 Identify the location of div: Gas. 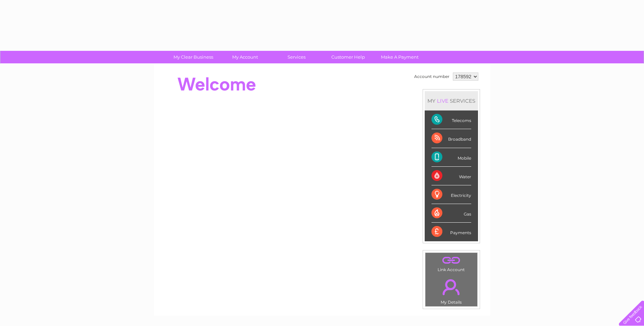
(452, 213).